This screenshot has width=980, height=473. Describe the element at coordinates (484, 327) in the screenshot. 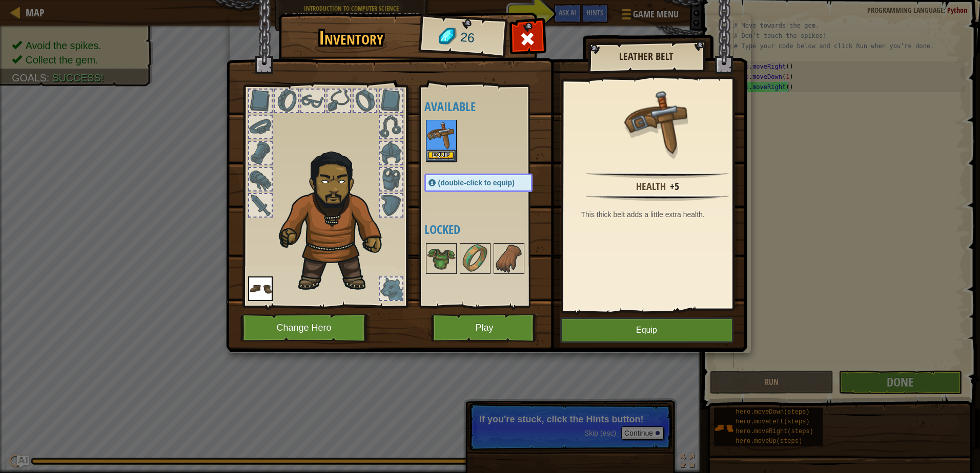

I see `button: Play` at that location.